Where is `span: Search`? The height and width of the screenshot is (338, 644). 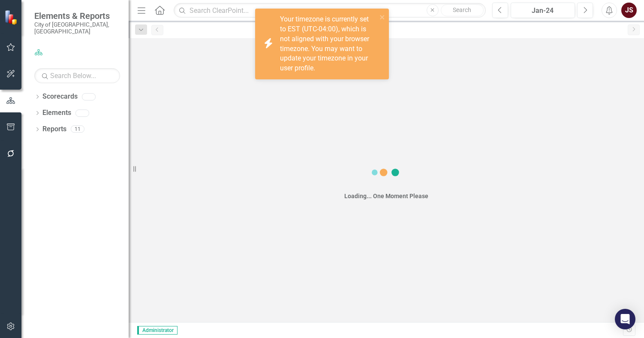 span: Search is located at coordinates (462, 10).